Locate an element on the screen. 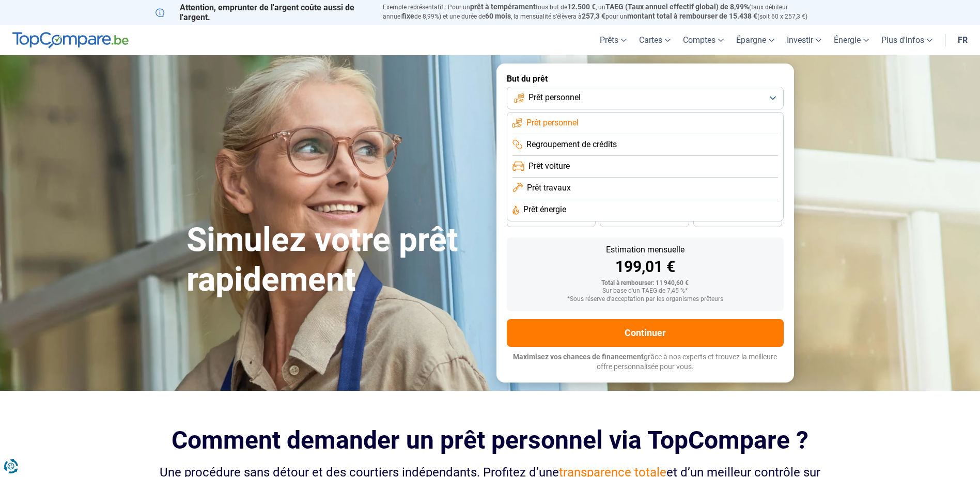  span: Prêt travaux is located at coordinates (549, 188).